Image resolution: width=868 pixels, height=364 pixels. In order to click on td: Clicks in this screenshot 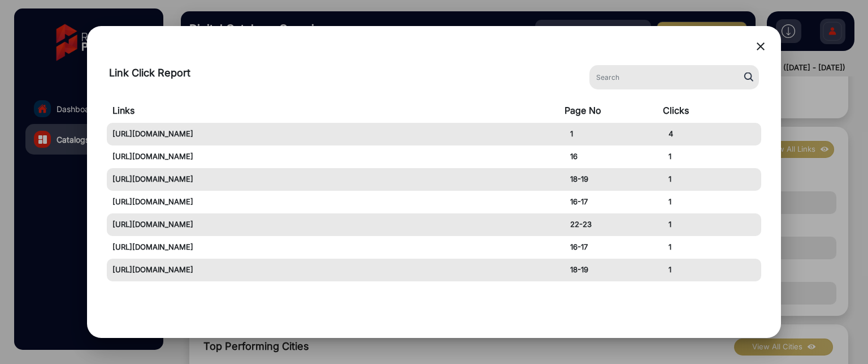, I will do `click(712, 111)`.